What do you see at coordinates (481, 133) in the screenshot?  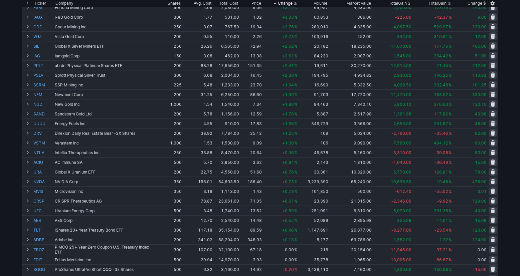 I see `span: 62.00` at bounding box center [481, 133].